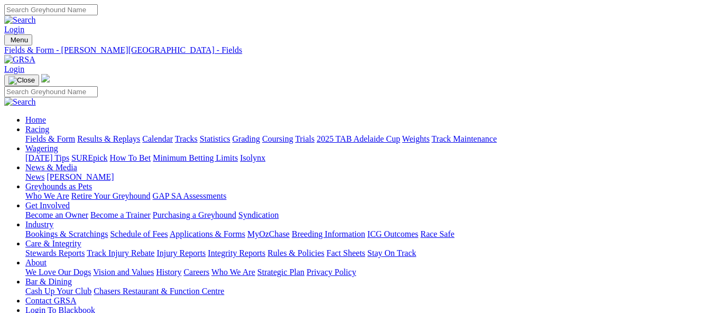  Describe the element at coordinates (190, 196) in the screenshot. I see `a: GAP SA Assessments` at that location.